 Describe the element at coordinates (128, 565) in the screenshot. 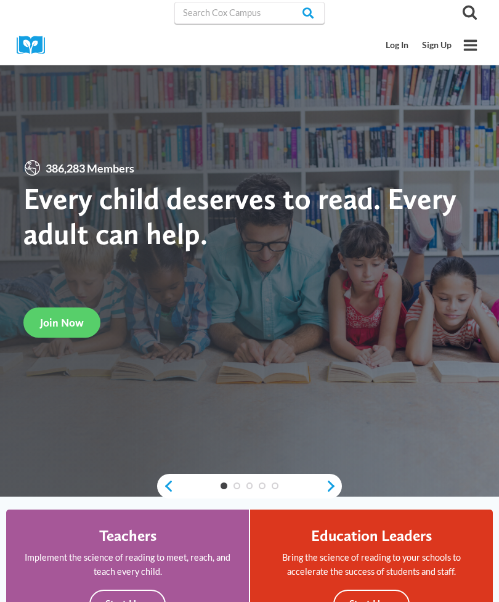

I see `p: Implement the science of reading to meet, reach, and teach every child.` at that location.